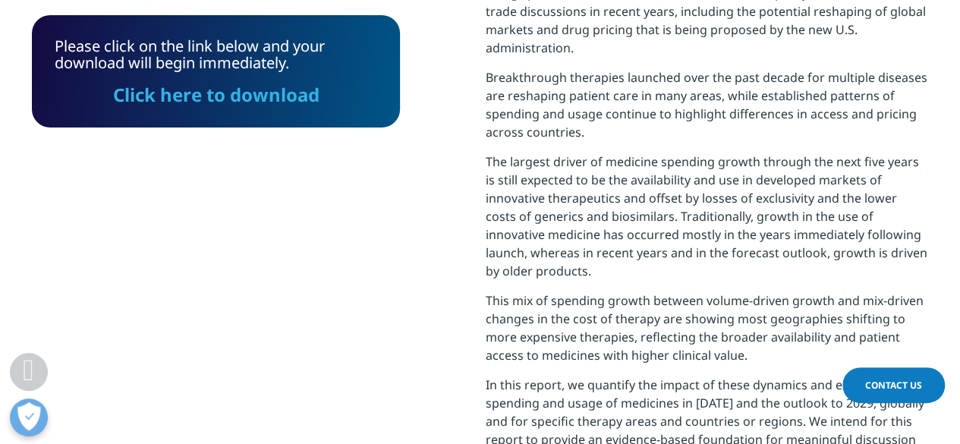 The width and height of the screenshot is (960, 444). What do you see at coordinates (706, 333) in the screenshot?
I see `p: This mix of spending growth between volume-driven growth and mix-driven changes in the cost of th...` at bounding box center [706, 333].